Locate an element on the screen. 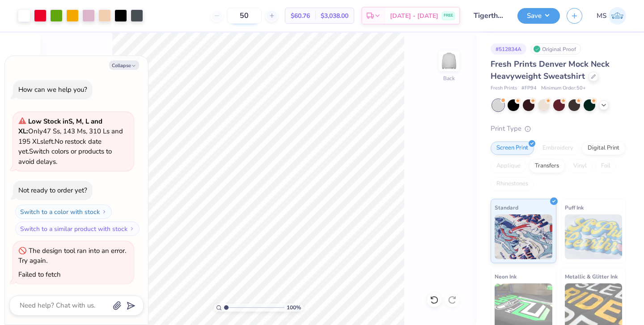  div: Not ready to order yet? is located at coordinates (53, 190).